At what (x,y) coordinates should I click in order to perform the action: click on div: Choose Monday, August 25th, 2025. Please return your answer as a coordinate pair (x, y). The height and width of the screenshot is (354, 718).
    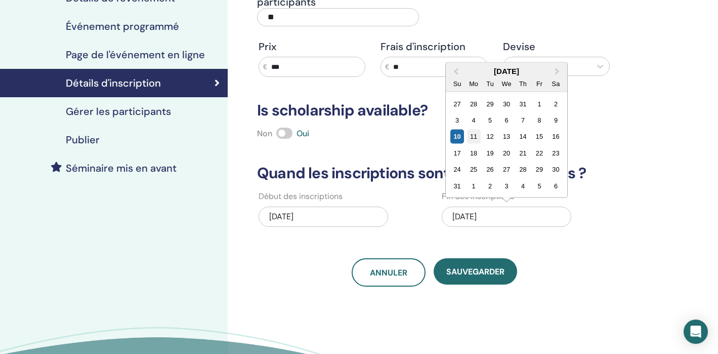
    Looking at the image, I should click on (474, 169).